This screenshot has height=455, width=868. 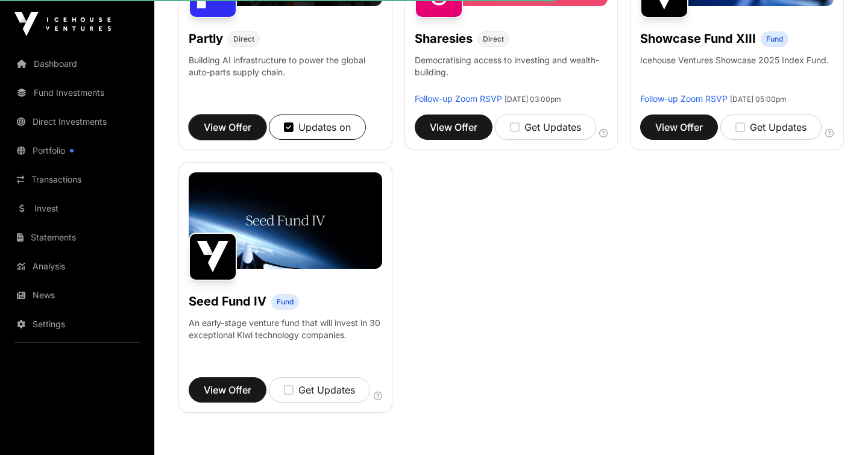 What do you see at coordinates (77, 179) in the screenshot?
I see `a: Transactions` at bounding box center [77, 179].